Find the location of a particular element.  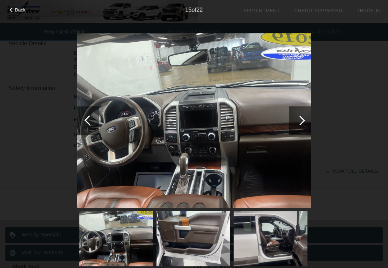

a: Appointment is located at coordinates (262, 10).